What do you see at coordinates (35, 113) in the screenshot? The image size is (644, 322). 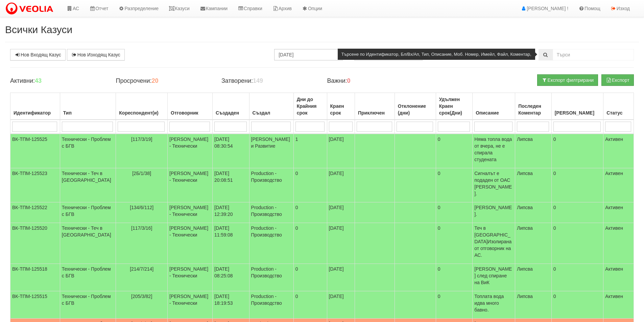 I see `div: Идентификатор` at bounding box center [35, 113].